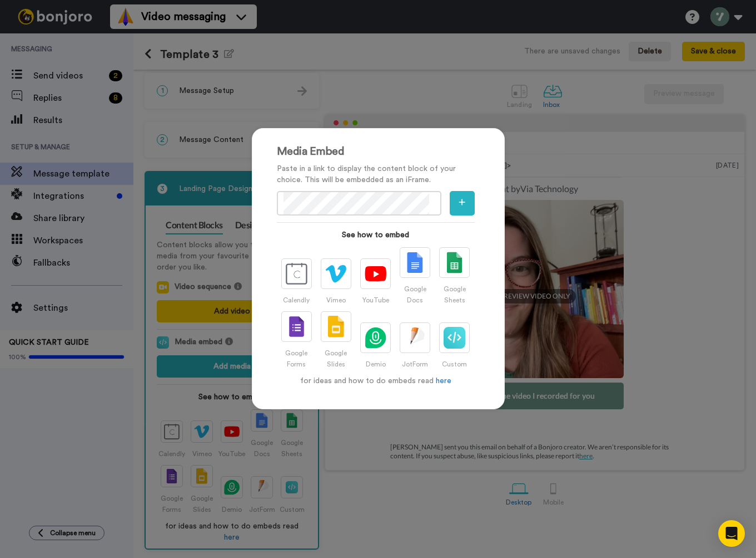 The width and height of the screenshot is (756, 558). What do you see at coordinates (336, 281) in the screenshot?
I see `a: Vimeo` at bounding box center [336, 281].